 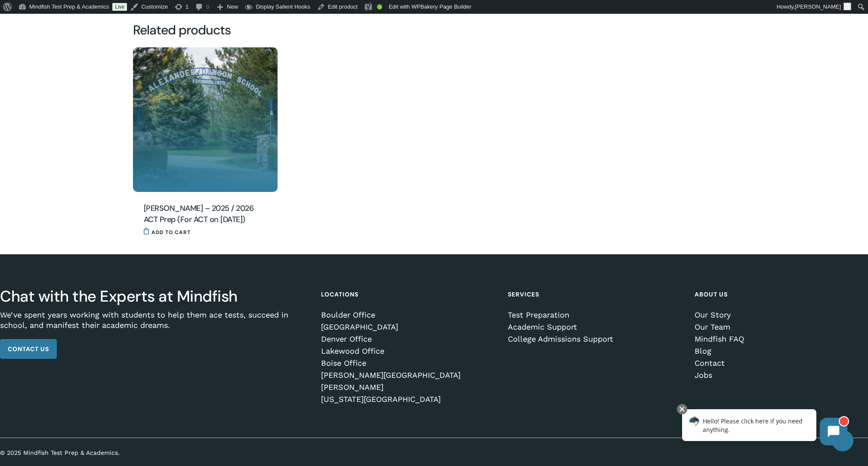 What do you see at coordinates (28, 349) in the screenshot?
I see `span: Contact Us` at bounding box center [28, 349].